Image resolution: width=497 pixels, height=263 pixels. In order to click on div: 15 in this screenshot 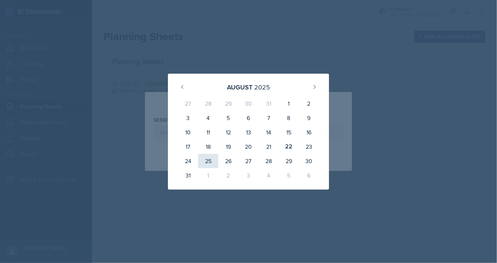, I will do `click(288, 132)`.